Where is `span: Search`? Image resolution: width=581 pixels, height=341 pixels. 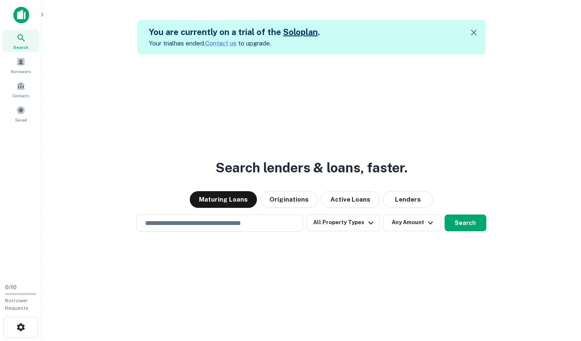 span: Search is located at coordinates (21, 47).